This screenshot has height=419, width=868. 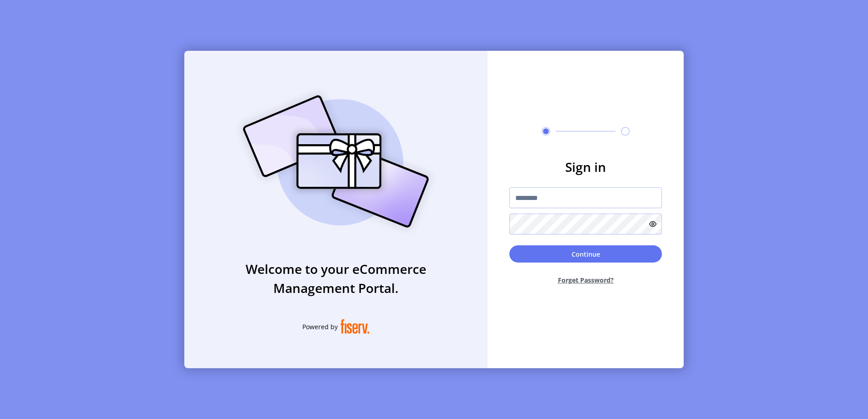 What do you see at coordinates (586, 167) in the screenshot?
I see `h3: Sign in` at bounding box center [586, 167].